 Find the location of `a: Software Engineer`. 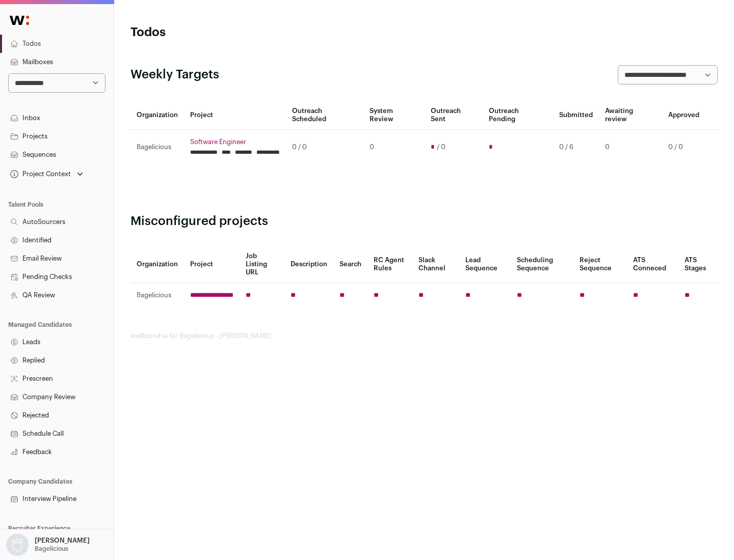

a: Software Engineer is located at coordinates (235, 142).